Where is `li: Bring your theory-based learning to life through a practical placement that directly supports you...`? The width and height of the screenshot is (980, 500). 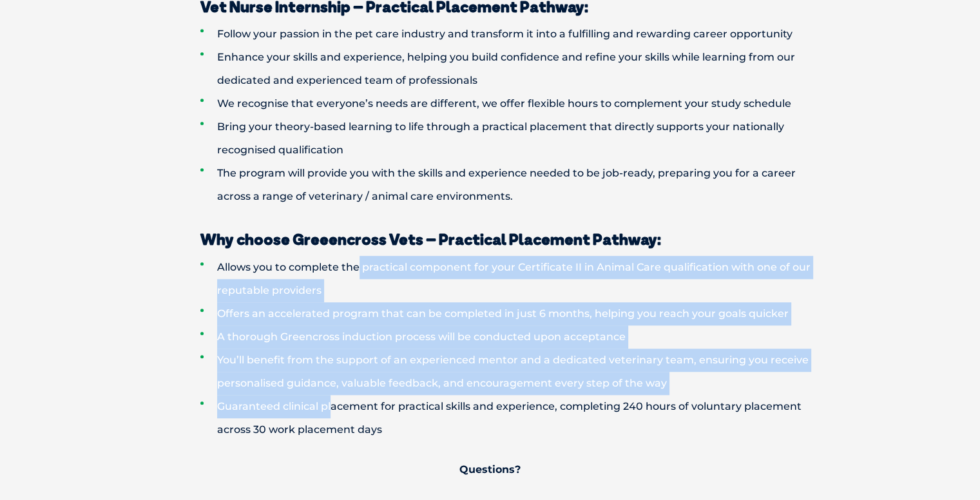
li: Bring your theory-based learning to life through a practical placement that directly supports you... is located at coordinates (513, 138).